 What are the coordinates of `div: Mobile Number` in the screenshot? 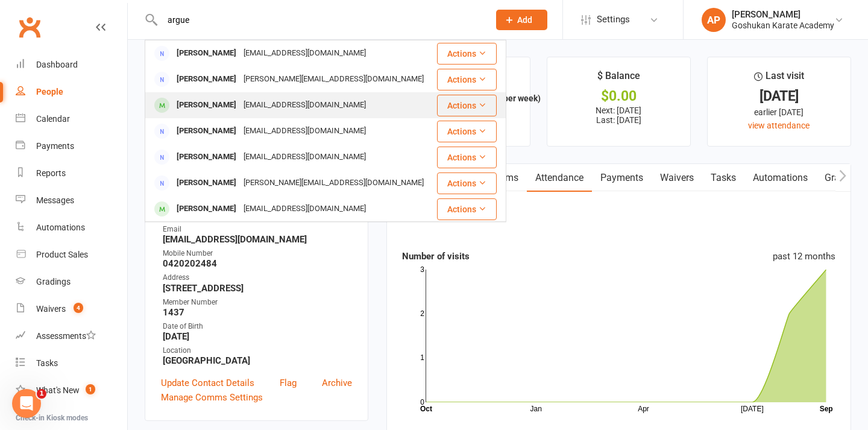 It's located at (257, 253).